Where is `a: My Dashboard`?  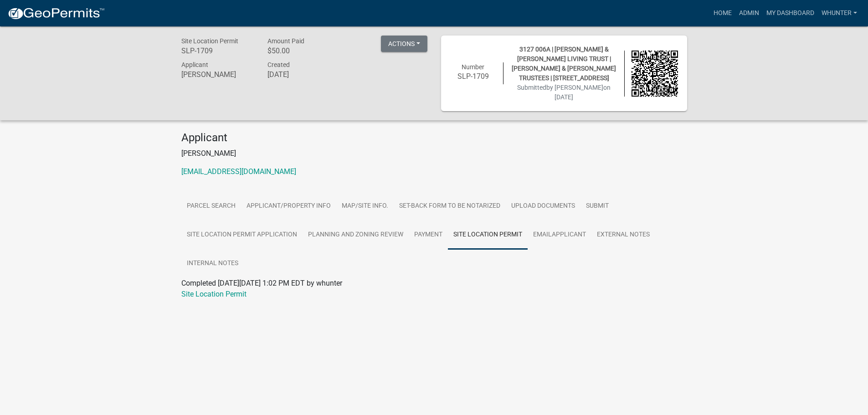 a: My Dashboard is located at coordinates (790, 13).